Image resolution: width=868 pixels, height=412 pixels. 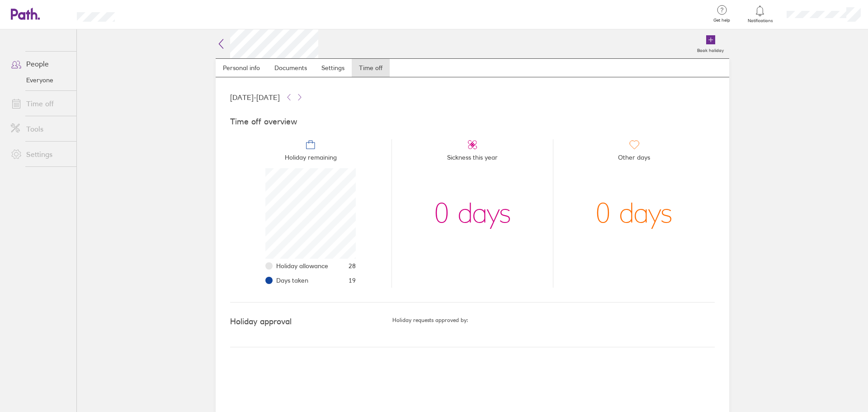 What do you see at coordinates (311, 159) in the screenshot?
I see `span: Holiday remaining` at bounding box center [311, 159].